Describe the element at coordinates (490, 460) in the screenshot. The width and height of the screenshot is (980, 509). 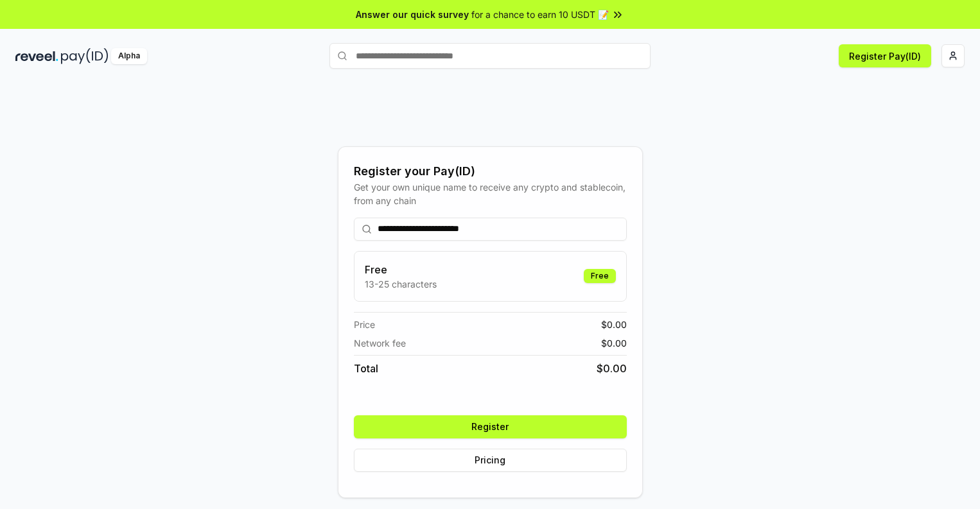
I see `button: Pricing` at that location.